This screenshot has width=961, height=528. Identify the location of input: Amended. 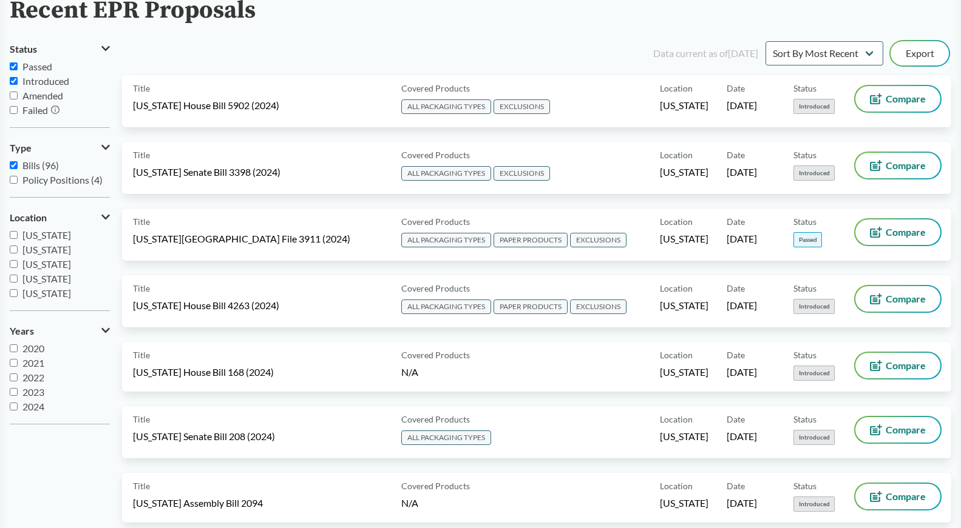
(13, 95).